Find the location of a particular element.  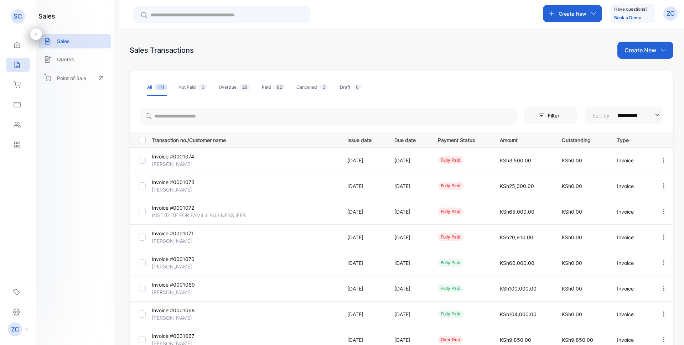

p: Quotes is located at coordinates (66, 59).